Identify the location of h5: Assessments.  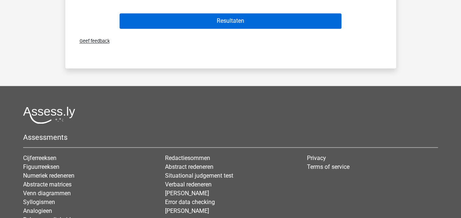
(230, 137).